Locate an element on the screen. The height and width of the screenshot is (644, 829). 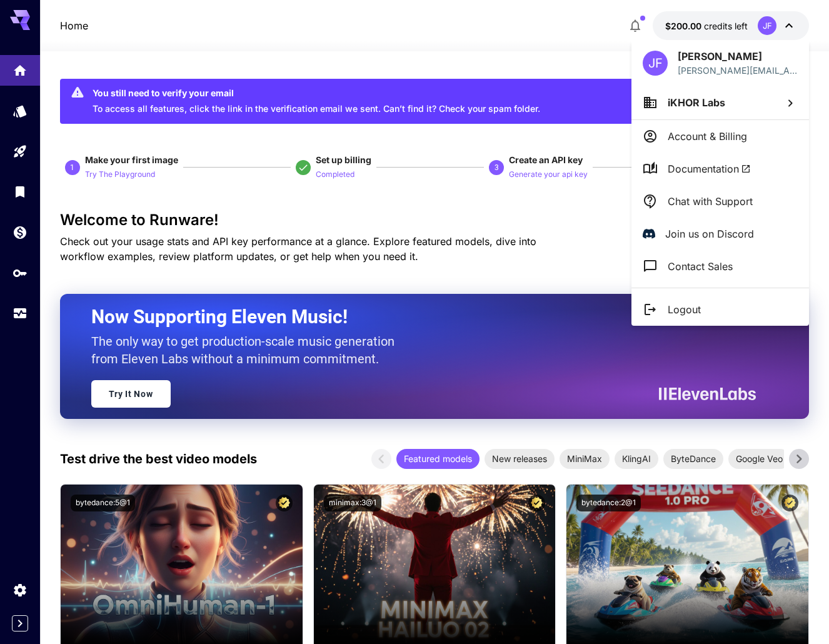
p: Chat with Support is located at coordinates (710, 202).